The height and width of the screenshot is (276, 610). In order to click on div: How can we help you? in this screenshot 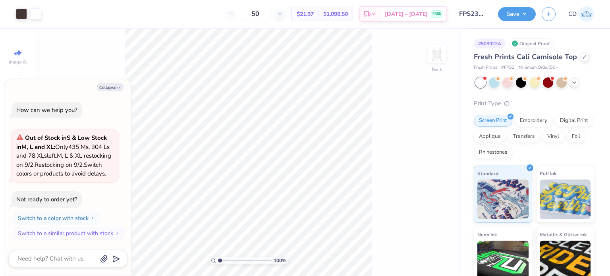, I will do `click(47, 110)`.